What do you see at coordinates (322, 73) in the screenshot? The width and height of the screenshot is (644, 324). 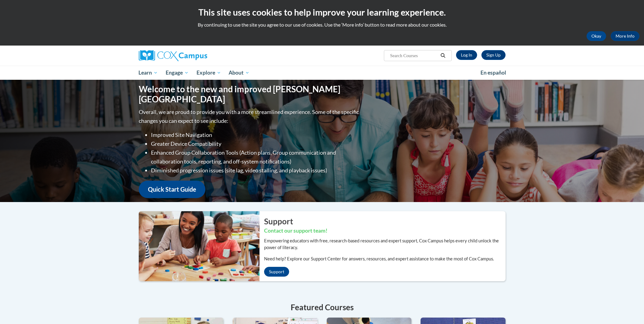 I see `div: Main menu` at bounding box center [322, 73].